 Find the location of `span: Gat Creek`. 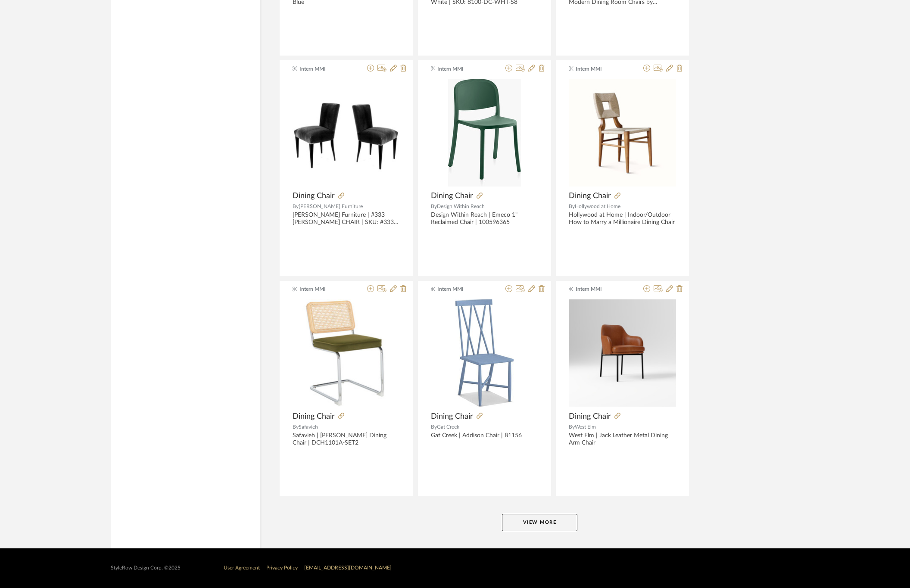

span: Gat Creek is located at coordinates (448, 427).